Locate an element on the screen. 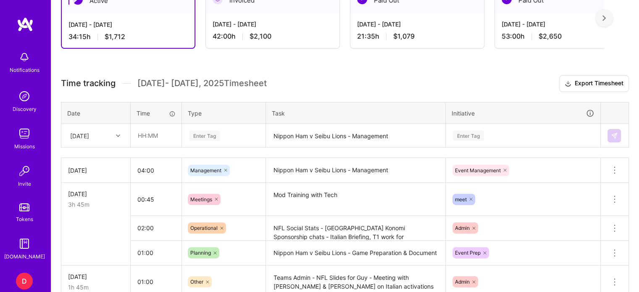 The width and height of the screenshot is (639, 292). span: $2,650 is located at coordinates (550, 36).